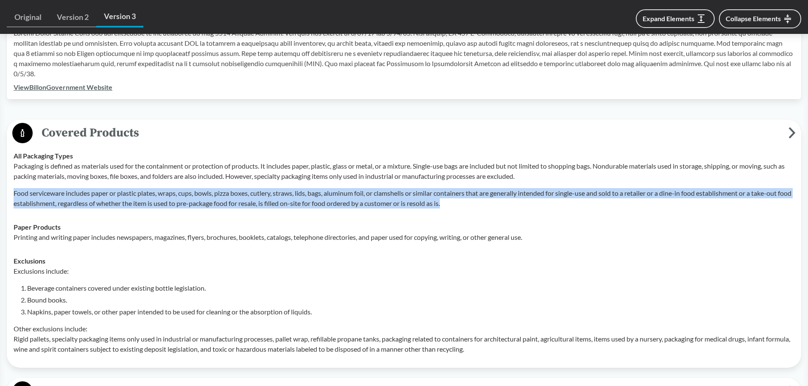 Image resolution: width=808 pixels, height=386 pixels. What do you see at coordinates (404, 53) in the screenshot?
I see `p: Loremi Dolor Sitame Cons 868 adi elitseddoe te inc utlaboree do mag 5514 Aliquae Adminim. Ven qui...` at bounding box center [404, 53].